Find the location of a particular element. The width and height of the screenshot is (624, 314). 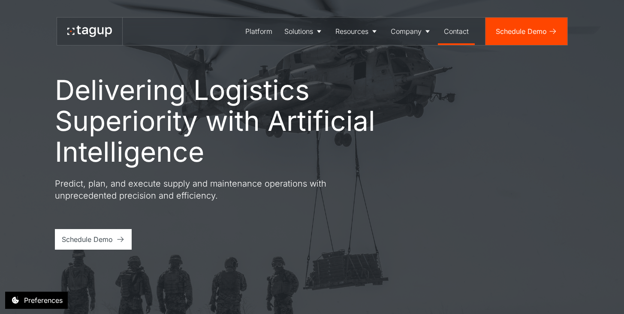

a: Contact is located at coordinates (456, 31).